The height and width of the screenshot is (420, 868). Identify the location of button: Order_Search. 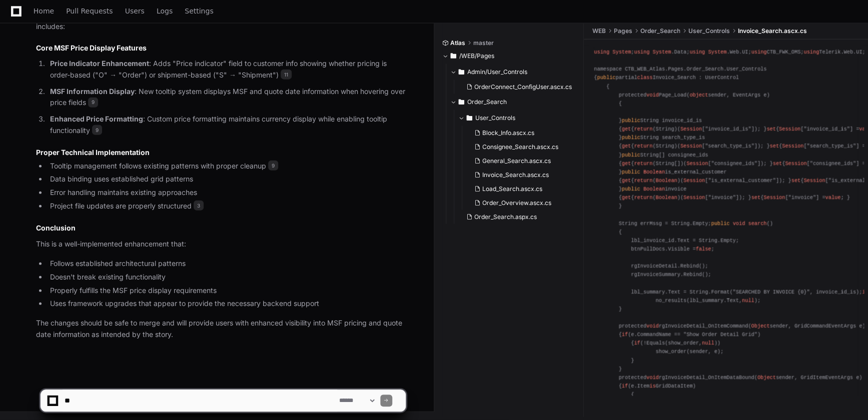
(514, 102).